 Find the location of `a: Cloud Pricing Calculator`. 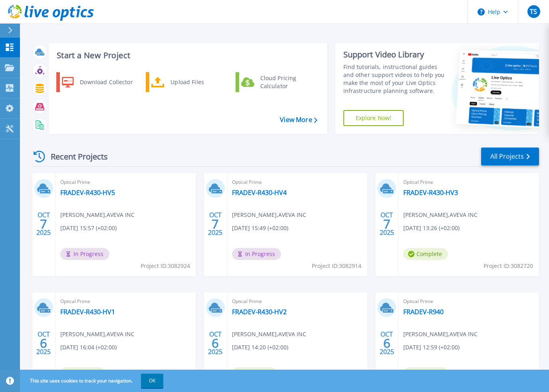

a: Cloud Pricing Calculator is located at coordinates (276, 83).